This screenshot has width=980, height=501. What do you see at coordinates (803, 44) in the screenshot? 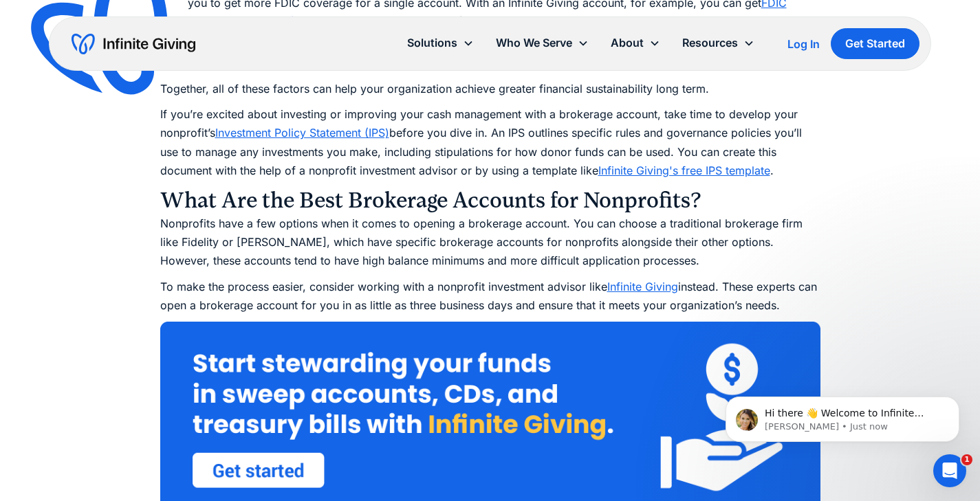
I see `a: Log In` at bounding box center [803, 44].